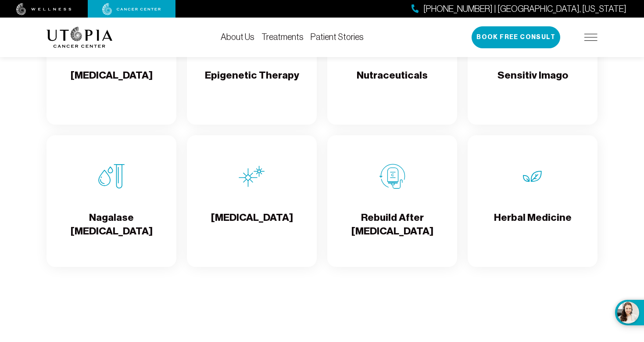  What do you see at coordinates (251, 83) in the screenshot?
I see `h4: Epigenetic Therapy` at bounding box center [251, 83].